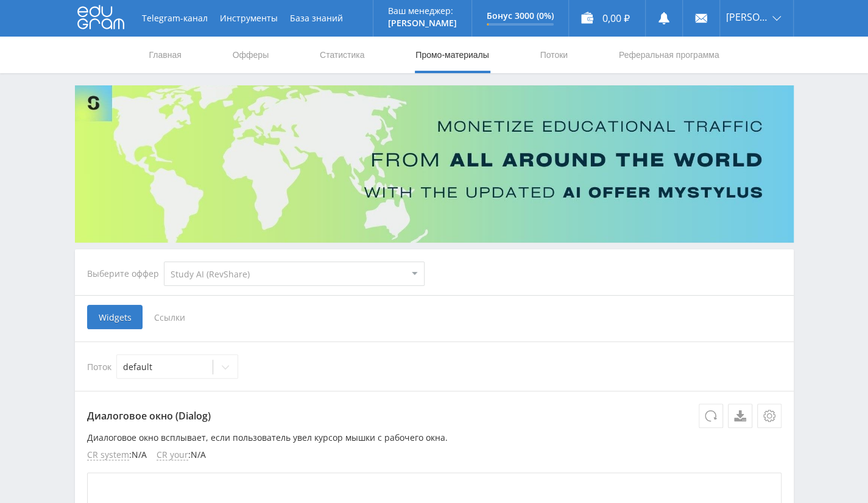 This screenshot has width=868, height=503. What do you see at coordinates (114, 317) in the screenshot?
I see `span: Widgets` at bounding box center [114, 317].